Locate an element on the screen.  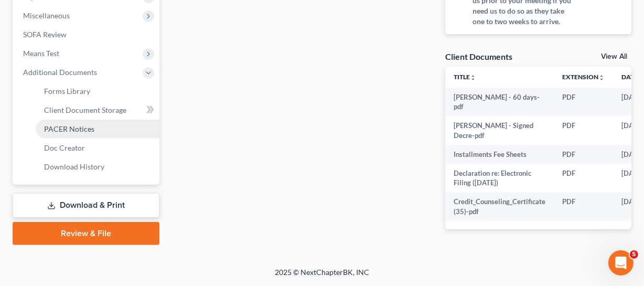
div: Client Documents is located at coordinates (479, 57).